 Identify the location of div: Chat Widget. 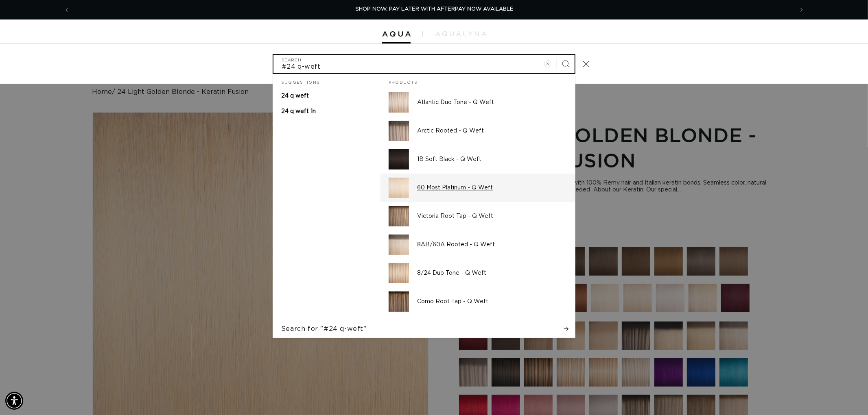
(811, 371).